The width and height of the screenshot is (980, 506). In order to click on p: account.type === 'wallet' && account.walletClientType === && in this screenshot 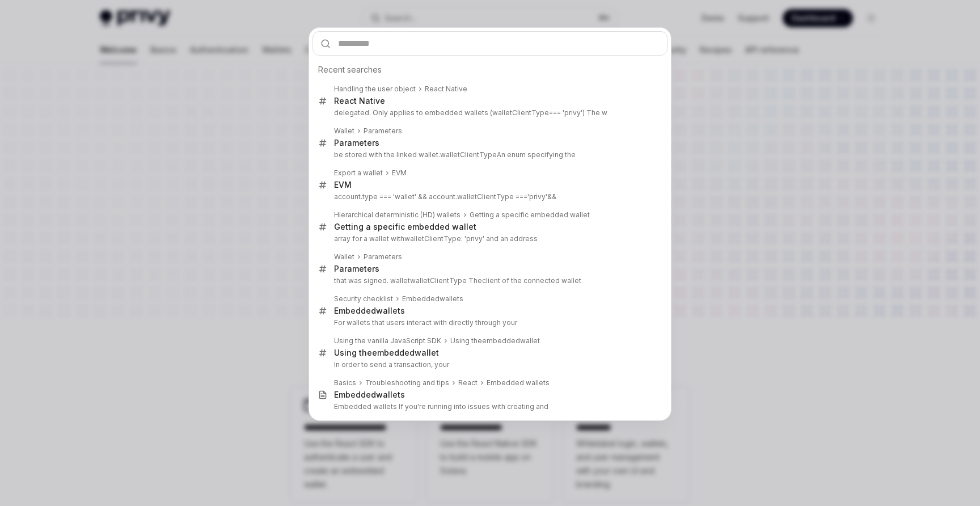, I will do `click(489, 197)`.